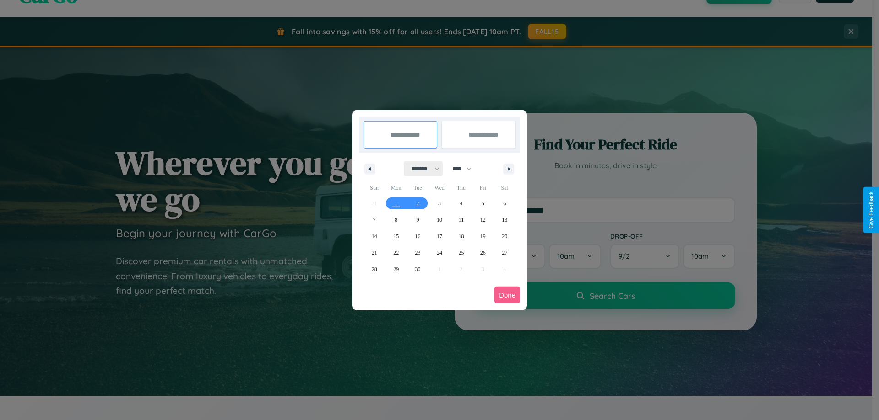  I want to click on button: 22, so click(395, 253).